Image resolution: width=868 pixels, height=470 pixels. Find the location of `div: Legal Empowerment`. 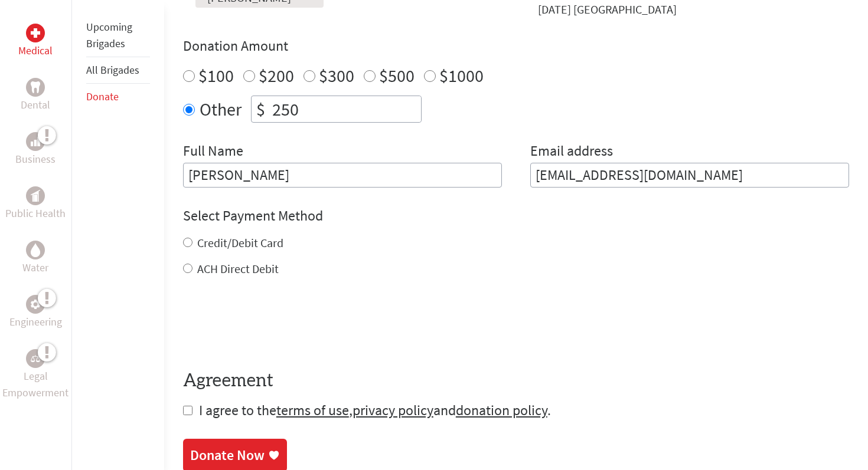

div: Legal Empowerment is located at coordinates (35, 358).